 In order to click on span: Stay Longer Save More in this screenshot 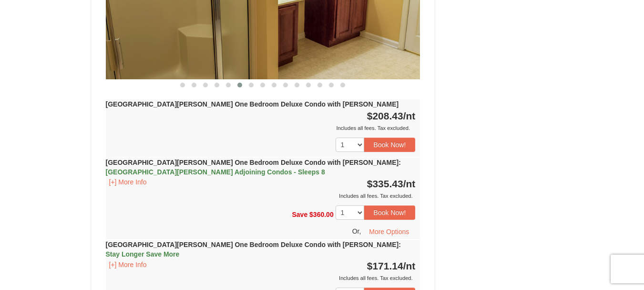, I will do `click(143, 254)`.